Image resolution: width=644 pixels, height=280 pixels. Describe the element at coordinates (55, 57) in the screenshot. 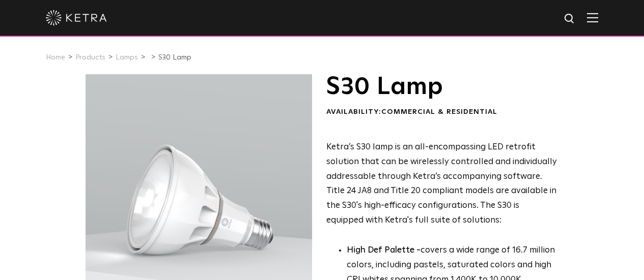

I see `a: Home` at that location.